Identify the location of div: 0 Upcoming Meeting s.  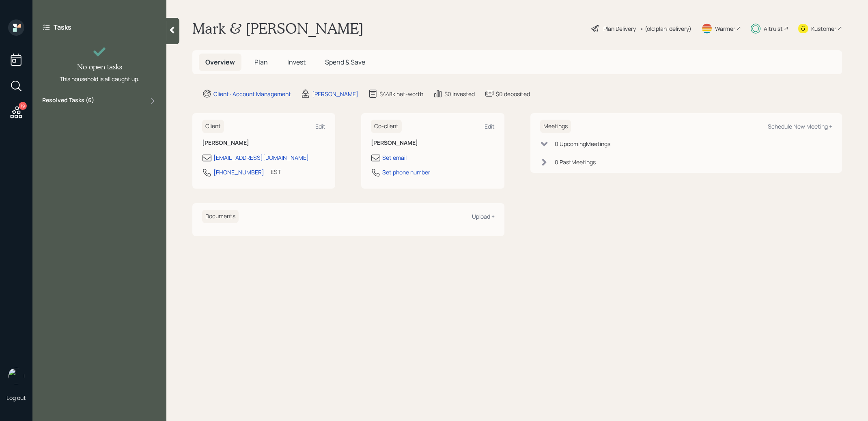
(582, 143).